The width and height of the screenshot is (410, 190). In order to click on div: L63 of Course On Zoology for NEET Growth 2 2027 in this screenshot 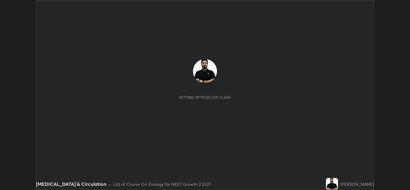, I will do `click(162, 184)`.